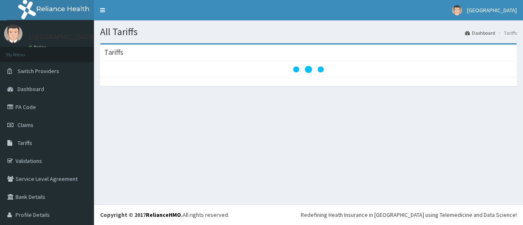 This screenshot has width=523, height=225. Describe the element at coordinates (480, 33) in the screenshot. I see `a: Dashboard` at that location.